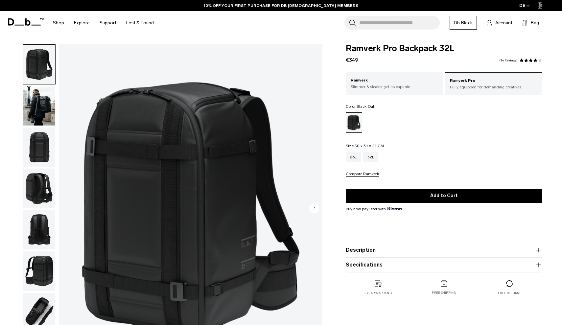  Describe the element at coordinates (59, 23) in the screenshot. I see `a: Shop` at that location.